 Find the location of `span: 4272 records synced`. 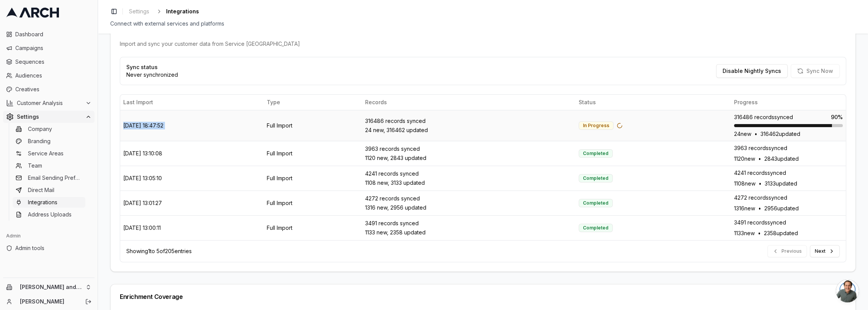

span: 4272 records synced is located at coordinates (760, 198).